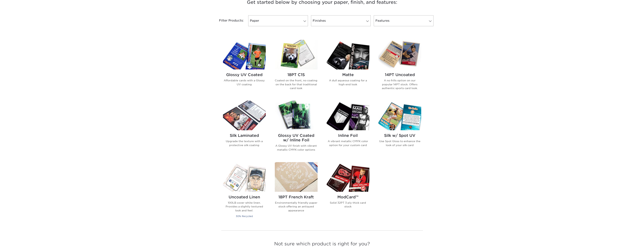 The image size is (644, 248). I want to click on img: 18PT C1S Trading Cards, so click(296, 54).